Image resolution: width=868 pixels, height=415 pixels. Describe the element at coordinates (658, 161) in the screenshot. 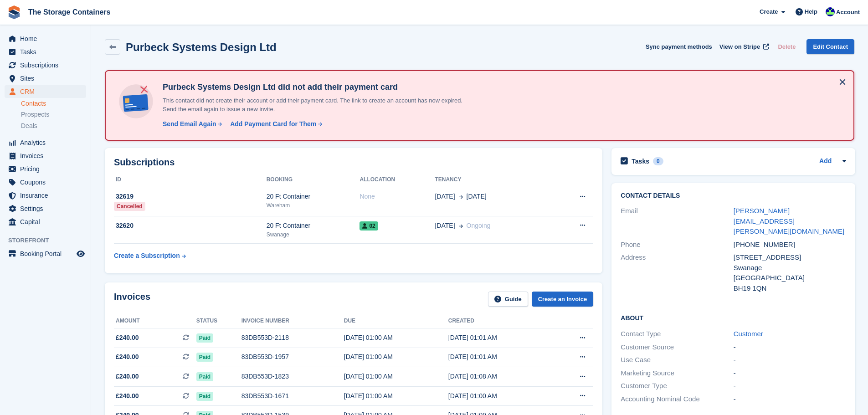

I see `div: 0` at that location.